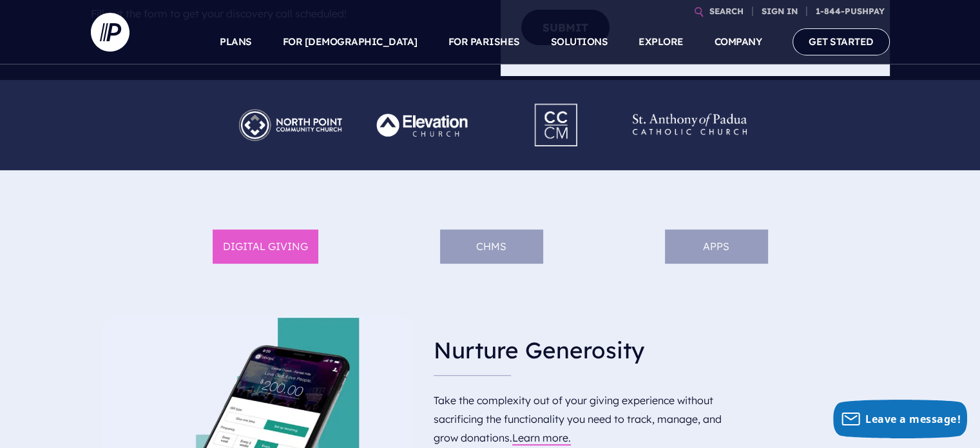 The height and width of the screenshot is (448, 980). What do you see at coordinates (557, 102) in the screenshot?
I see `picture: Pushpay_Logo__CCM` at bounding box center [557, 102].